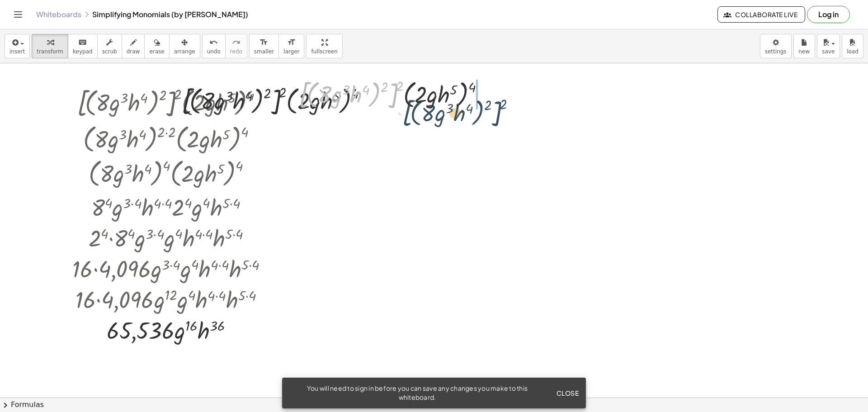  I want to click on i: undo, so click(213, 42).